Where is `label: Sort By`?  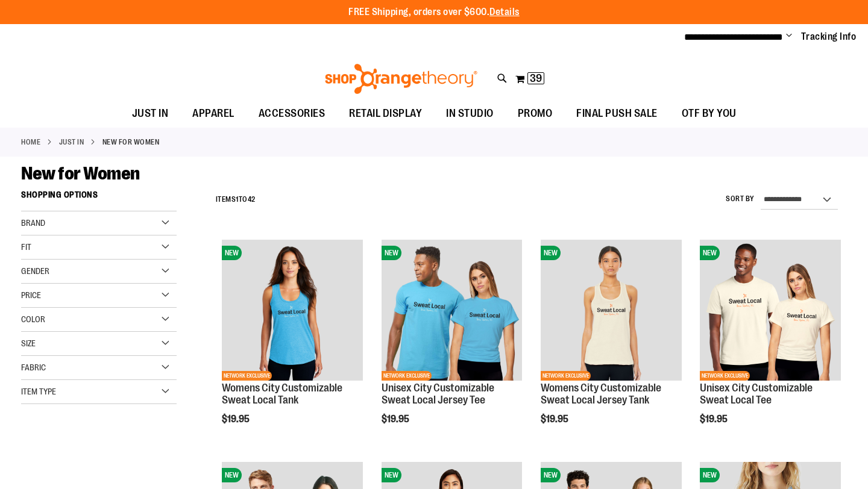 label: Sort By is located at coordinates (740, 199).